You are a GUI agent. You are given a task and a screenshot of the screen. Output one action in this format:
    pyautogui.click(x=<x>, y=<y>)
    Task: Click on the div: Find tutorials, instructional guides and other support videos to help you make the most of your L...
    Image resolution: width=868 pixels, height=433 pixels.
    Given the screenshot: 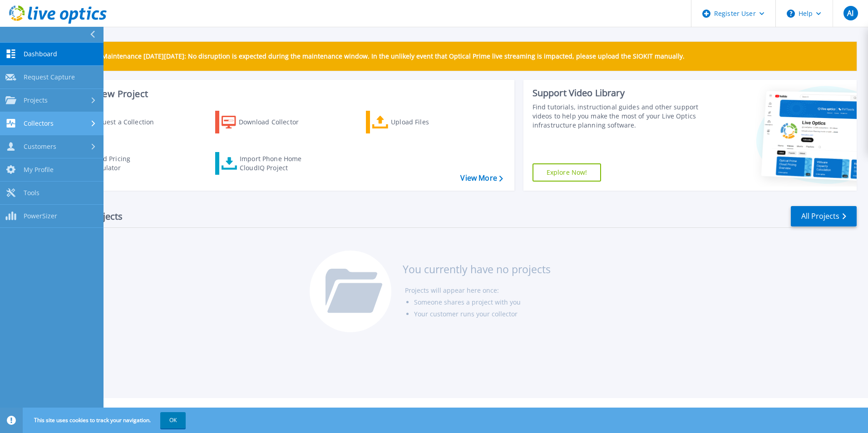 What is the action you would take?
    pyautogui.click(x=618, y=116)
    